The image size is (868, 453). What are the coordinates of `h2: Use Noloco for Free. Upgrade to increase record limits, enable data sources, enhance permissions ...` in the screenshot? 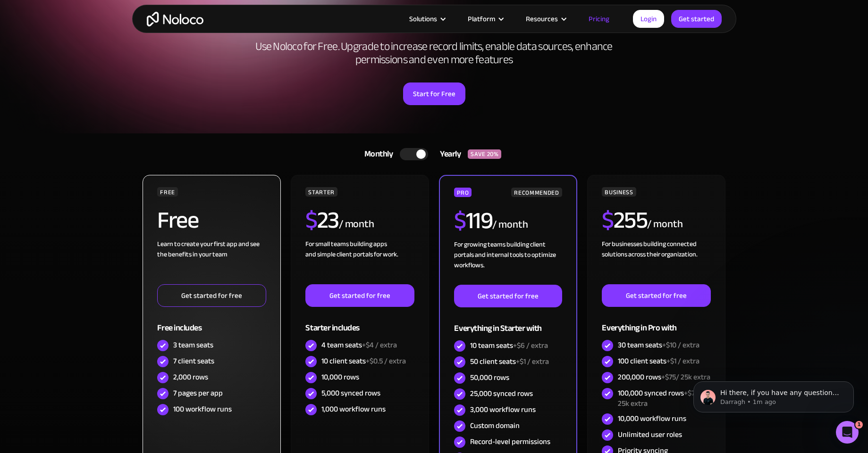 It's located at (434, 53).